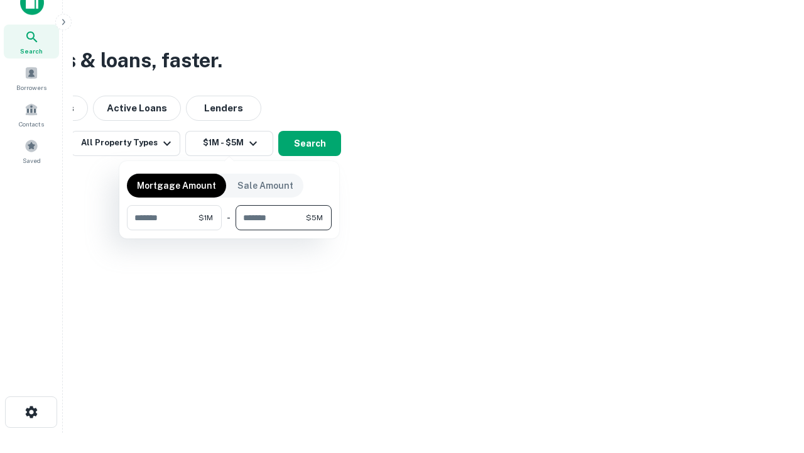 Image resolution: width=804 pixels, height=453 pixels. What do you see at coordinates (206, 217) in the screenshot?
I see `span: $1M` at bounding box center [206, 217].